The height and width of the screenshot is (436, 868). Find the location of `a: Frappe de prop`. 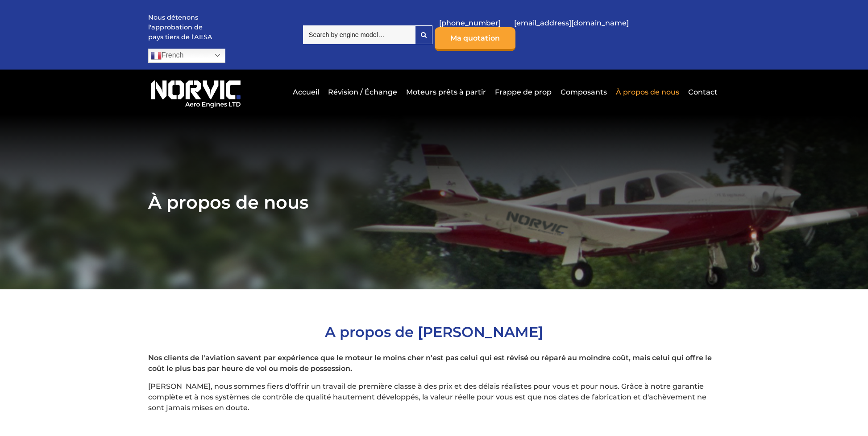

a: Frappe de prop is located at coordinates (523, 92).